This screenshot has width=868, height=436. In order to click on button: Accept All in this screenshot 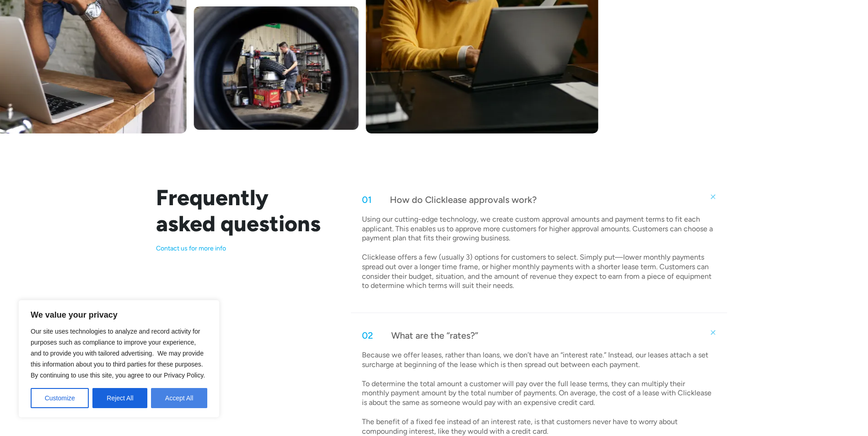, I will do `click(179, 398)`.